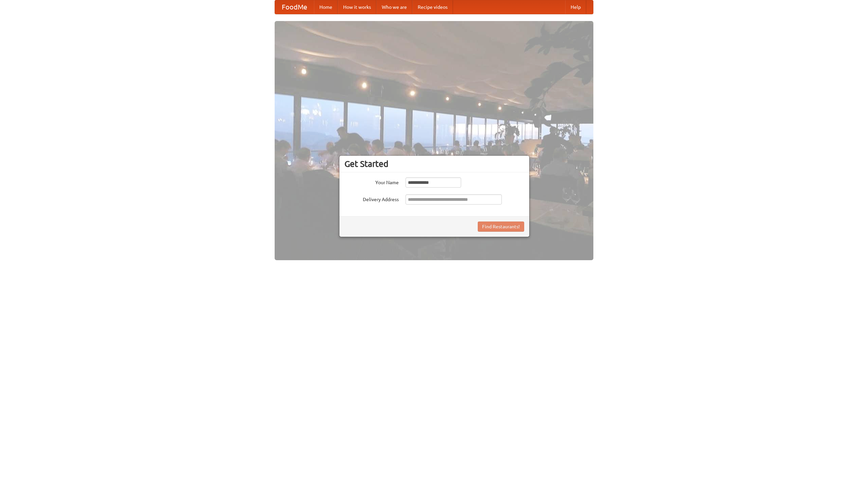 The width and height of the screenshot is (868, 480). What do you see at coordinates (294, 7) in the screenshot?
I see `a: FoodMe` at bounding box center [294, 7].